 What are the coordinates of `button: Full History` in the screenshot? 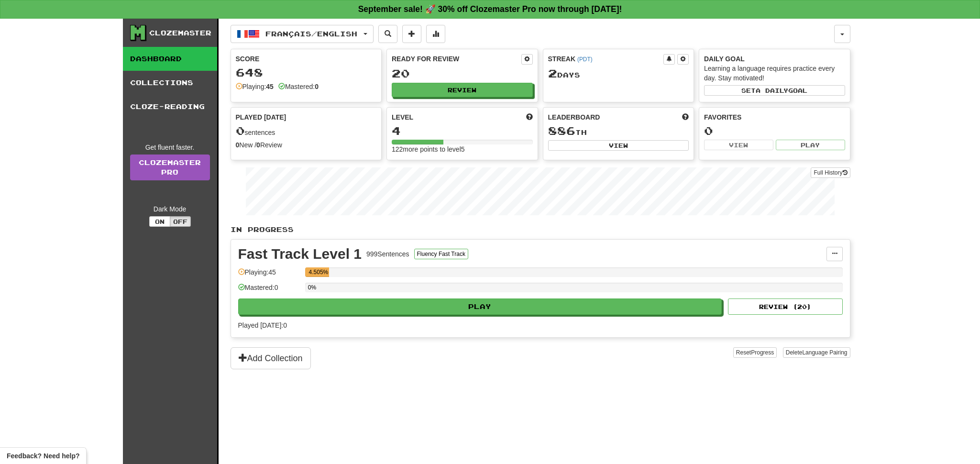 It's located at (831, 172).